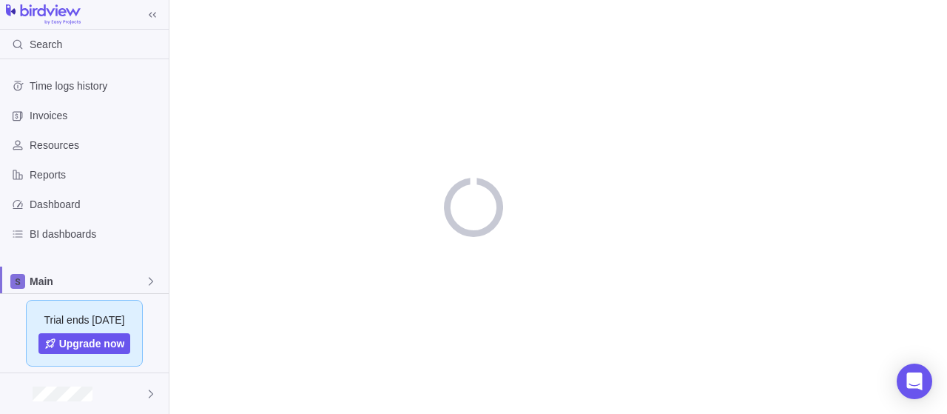 This screenshot has height=414, width=947. What do you see at coordinates (473, 207) in the screenshot?
I see `div: loading` at bounding box center [473, 207].